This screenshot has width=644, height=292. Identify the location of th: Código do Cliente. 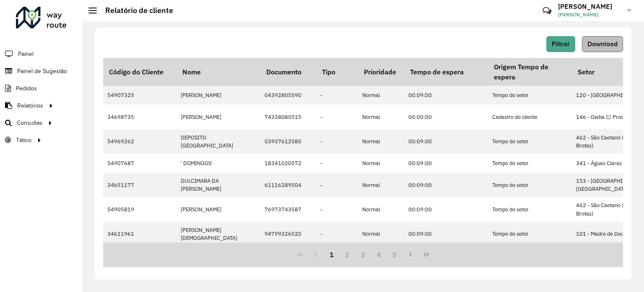
(140, 72).